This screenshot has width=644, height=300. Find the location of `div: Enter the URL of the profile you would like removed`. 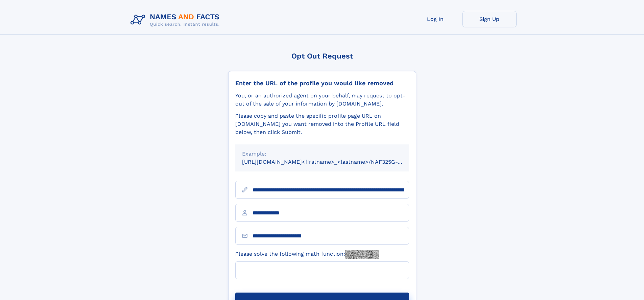

div: Enter the URL of the profile you would like removed is located at coordinates (322, 83).